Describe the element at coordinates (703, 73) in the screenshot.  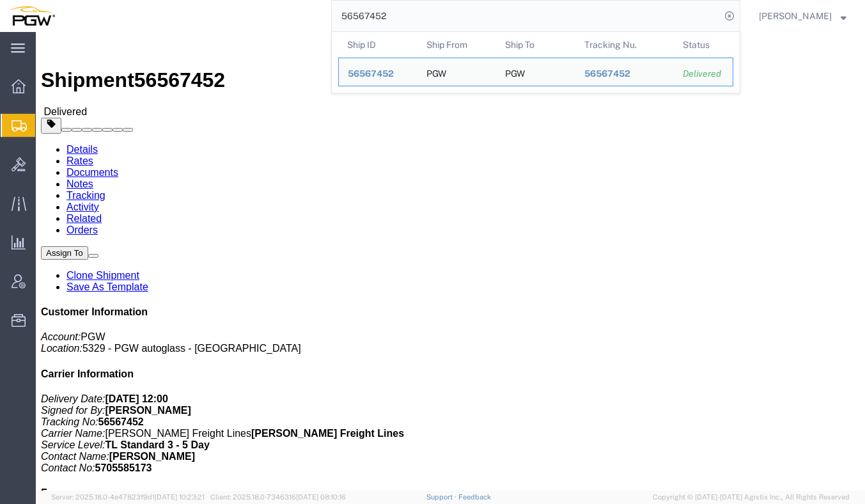
I see `div: Delivered` at that location.